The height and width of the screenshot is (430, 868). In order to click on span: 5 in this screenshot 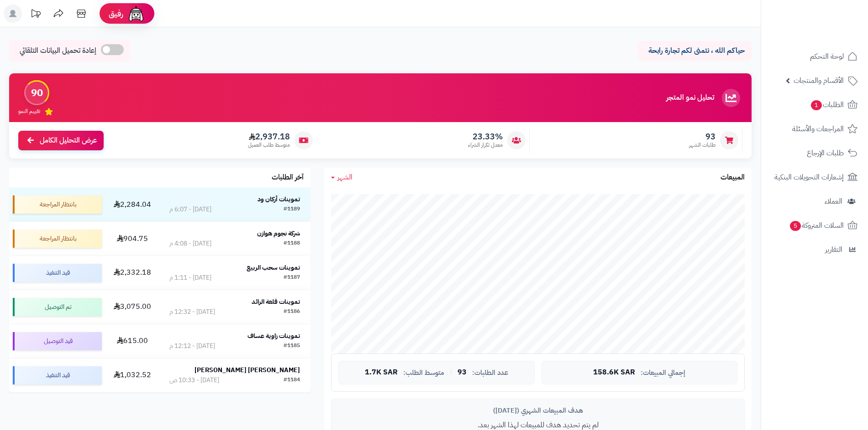, I will do `click(795, 227)`.